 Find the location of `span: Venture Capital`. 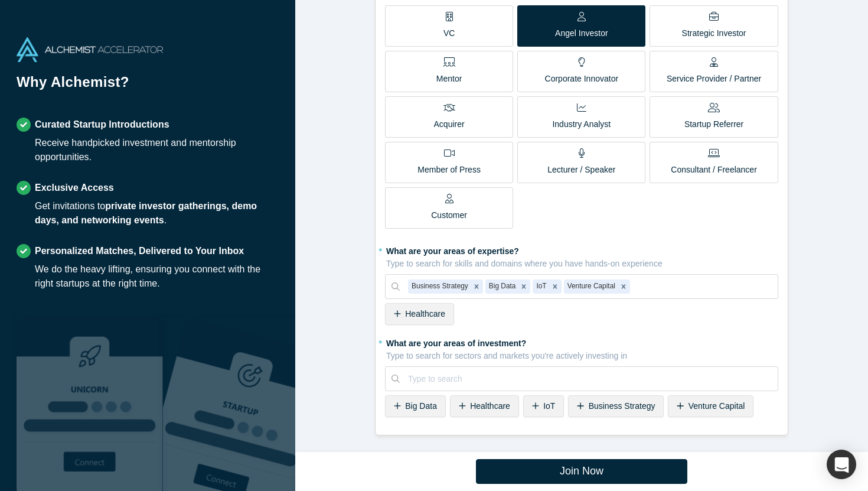

span: Venture Capital is located at coordinates (717, 406).